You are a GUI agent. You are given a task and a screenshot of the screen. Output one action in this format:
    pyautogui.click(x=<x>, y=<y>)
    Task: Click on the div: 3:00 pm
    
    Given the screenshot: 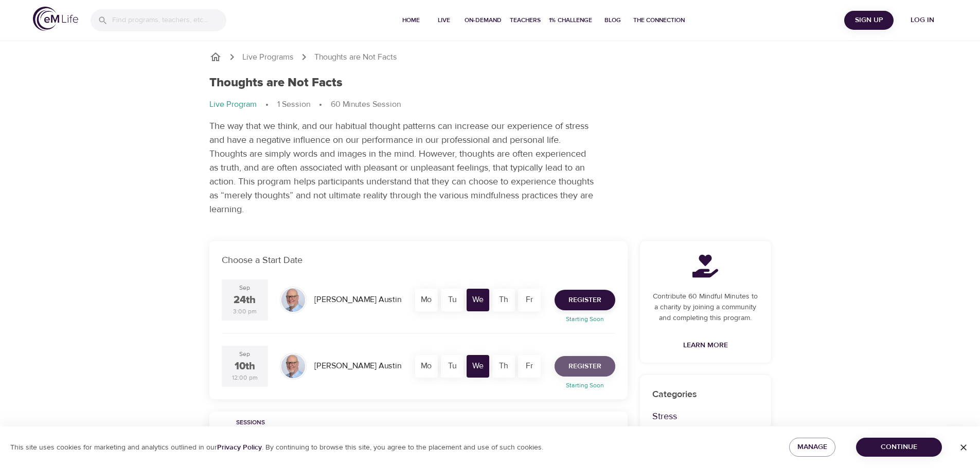 What is the action you would take?
    pyautogui.click(x=245, y=311)
    